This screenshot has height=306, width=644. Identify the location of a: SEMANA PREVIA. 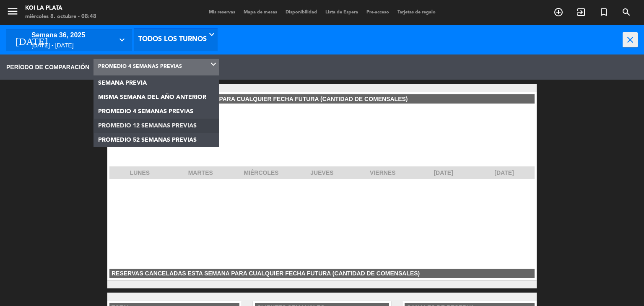
(157, 83).